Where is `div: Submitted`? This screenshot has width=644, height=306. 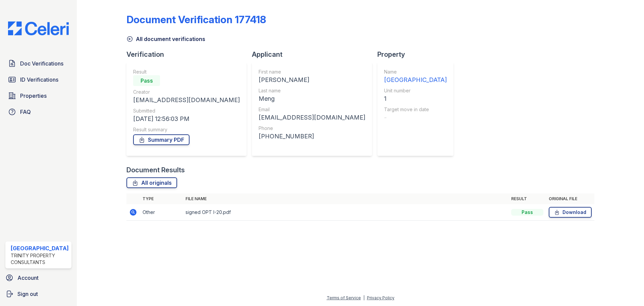
div: Submitted is located at coordinates (187, 111).